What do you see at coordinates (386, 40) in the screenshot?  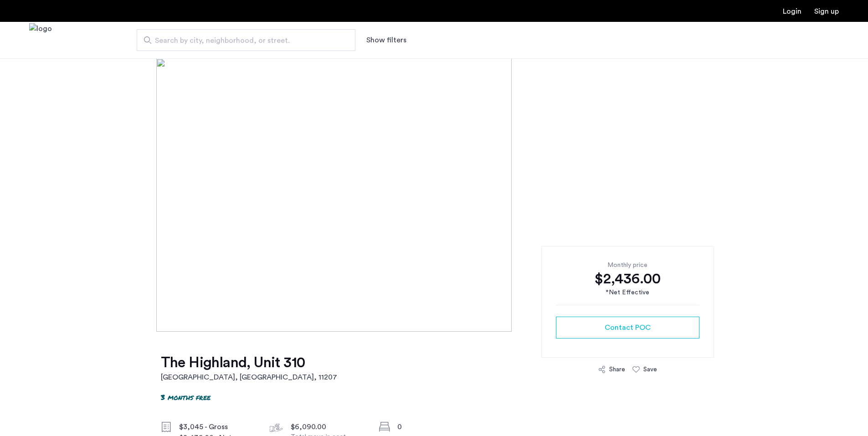 I see `button: Show or hide filters` at bounding box center [386, 40].